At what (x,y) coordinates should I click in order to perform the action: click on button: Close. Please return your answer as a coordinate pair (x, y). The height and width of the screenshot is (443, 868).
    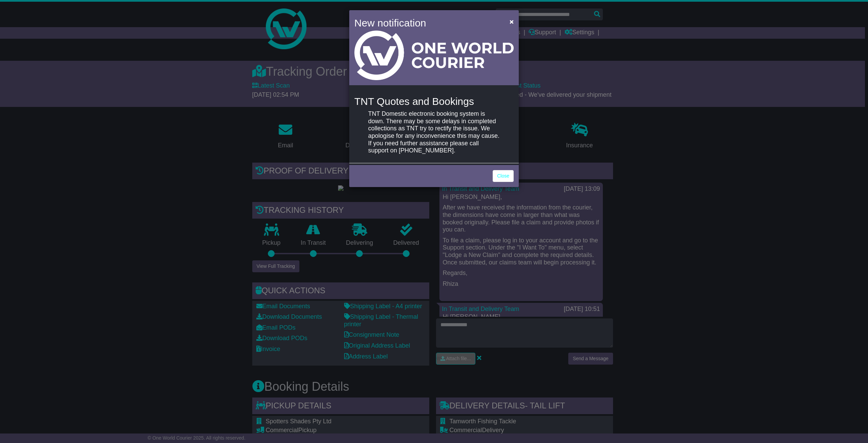
    Looking at the image, I should click on (512, 22).